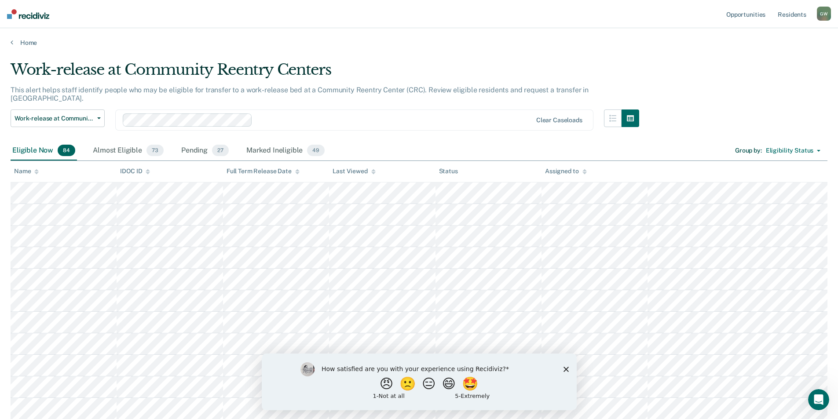 The width and height of the screenshot is (838, 419). Describe the element at coordinates (66, 150) in the screenshot. I see `span: 84` at that location.